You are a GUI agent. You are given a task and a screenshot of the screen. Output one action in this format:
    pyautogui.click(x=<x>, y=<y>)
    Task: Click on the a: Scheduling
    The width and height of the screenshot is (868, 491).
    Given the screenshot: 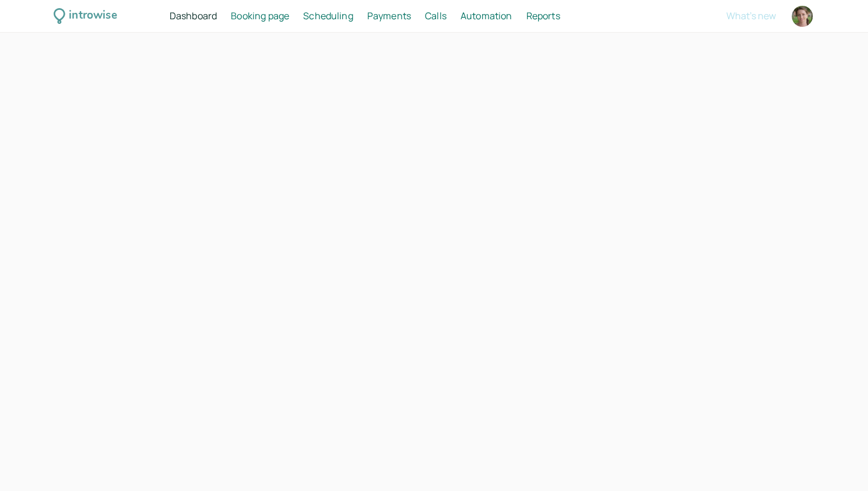 What is the action you would take?
    pyautogui.click(x=328, y=16)
    